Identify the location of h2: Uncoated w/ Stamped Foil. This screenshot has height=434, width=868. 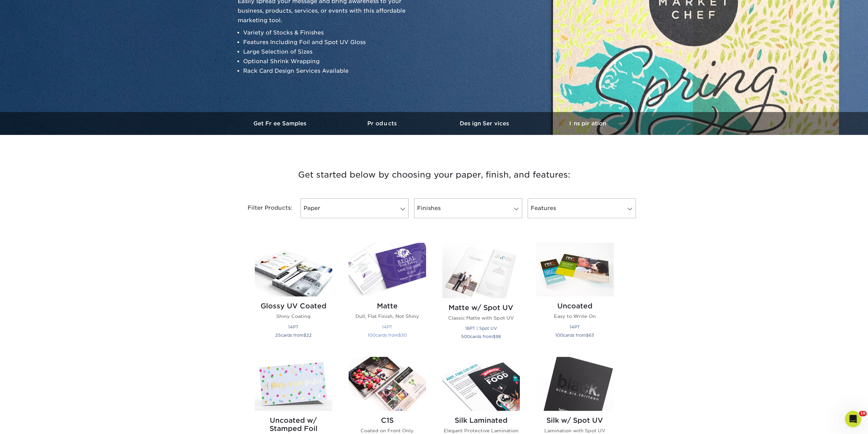
(293, 424).